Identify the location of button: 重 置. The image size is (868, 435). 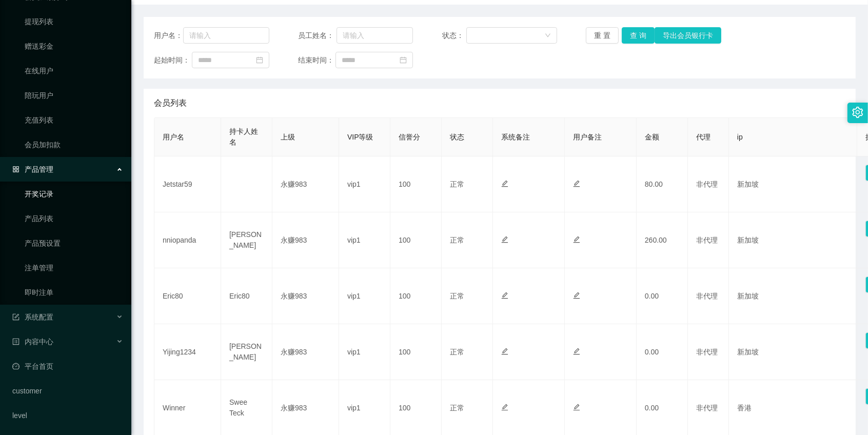
(602, 36).